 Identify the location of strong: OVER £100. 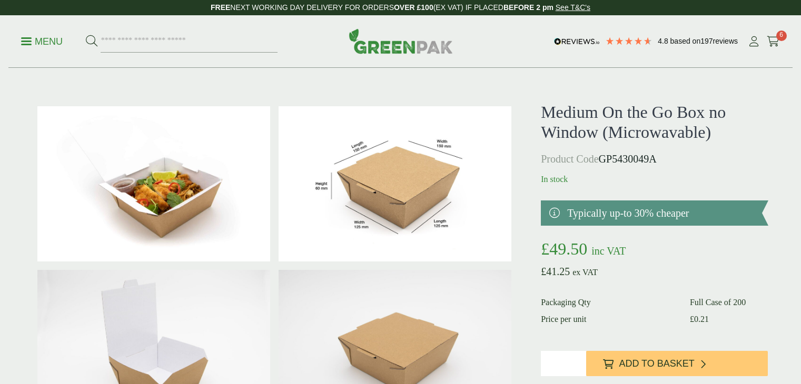
(413, 7).